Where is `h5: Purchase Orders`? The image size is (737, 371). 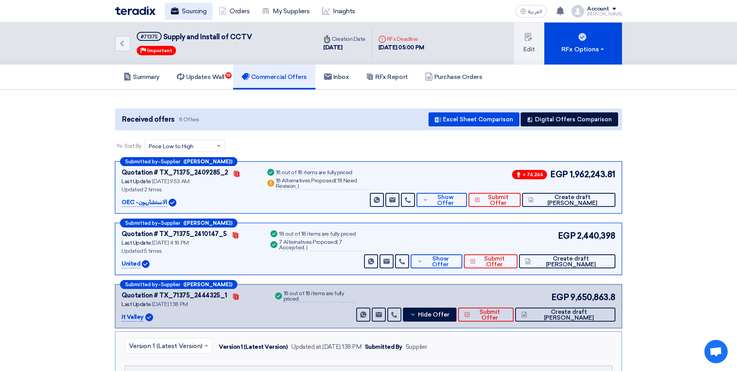
h5: Purchase Orders is located at coordinates (454, 77).